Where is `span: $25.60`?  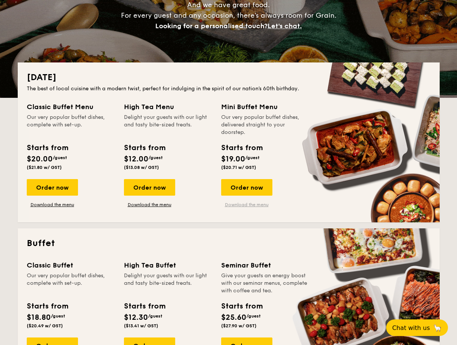 span: $25.60 is located at coordinates (233, 318).